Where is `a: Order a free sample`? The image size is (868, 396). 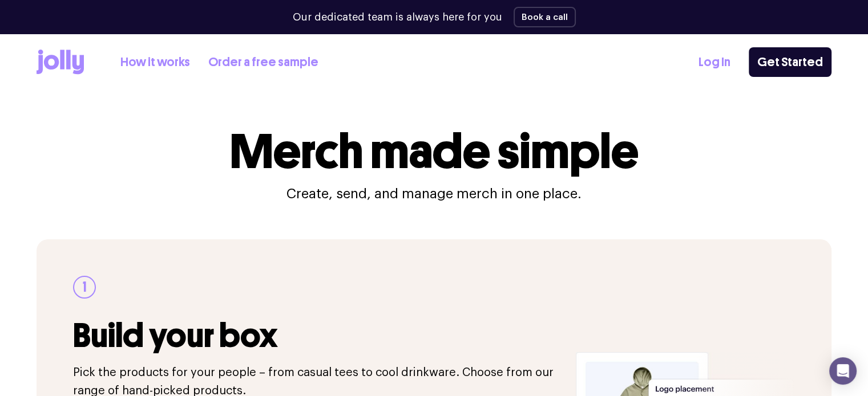 a: Order a free sample is located at coordinates (263, 62).